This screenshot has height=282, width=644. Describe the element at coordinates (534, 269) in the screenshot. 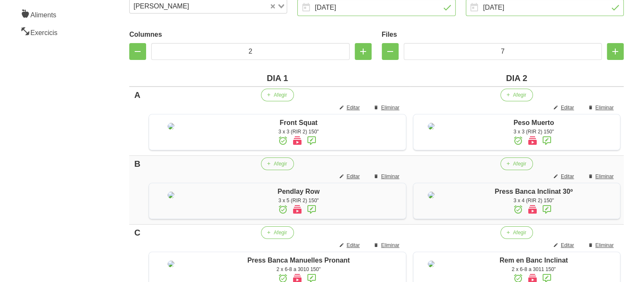

I see `div: 2 x 6-8 a 3011 150"` at that location.